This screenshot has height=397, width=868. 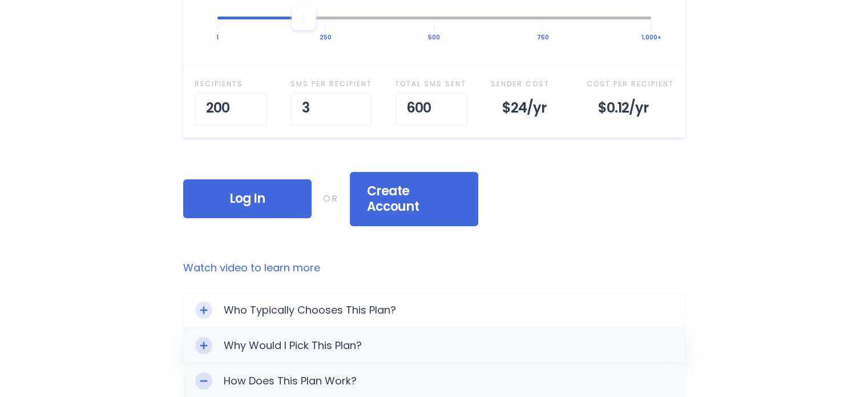 What do you see at coordinates (331, 84) in the screenshot?
I see `div: SMS per Recipient` at bounding box center [331, 84].